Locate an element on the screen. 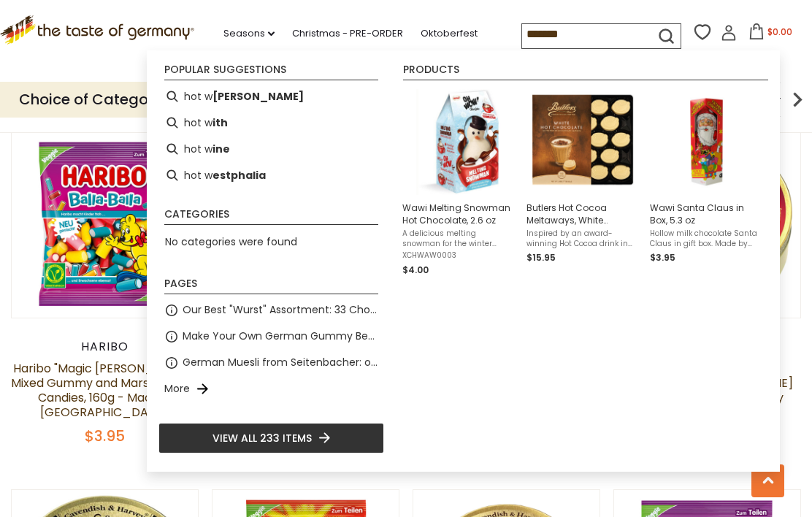 Image resolution: width=812 pixels, height=517 pixels. li: Wawi Santa Claus in Box, 5.3 oz is located at coordinates (706, 183).